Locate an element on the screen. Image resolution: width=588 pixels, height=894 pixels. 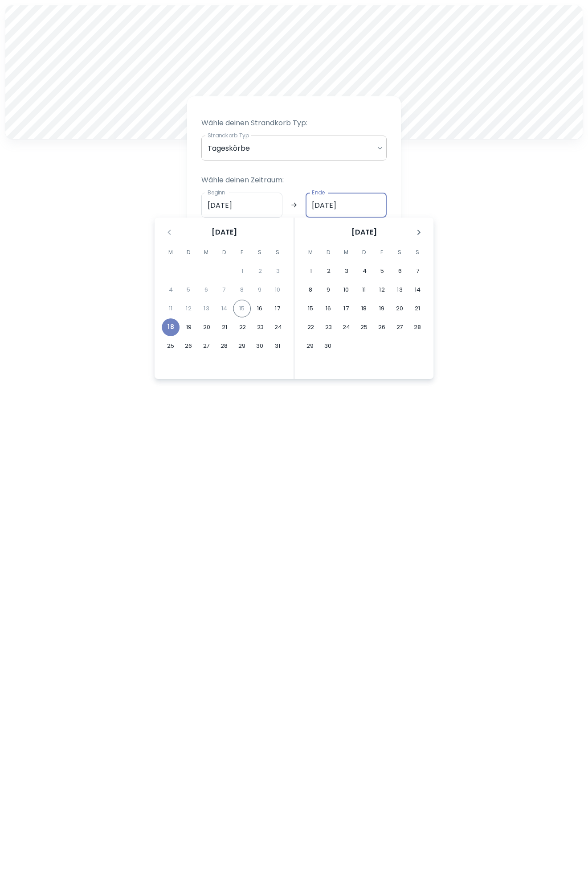
button: 12 is located at coordinates (382, 290).